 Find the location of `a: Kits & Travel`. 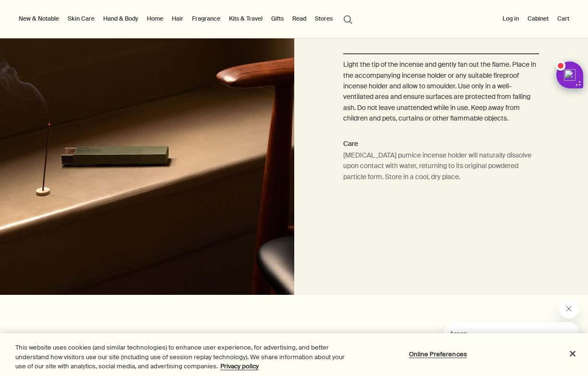

a: Kits & Travel is located at coordinates (246, 19).